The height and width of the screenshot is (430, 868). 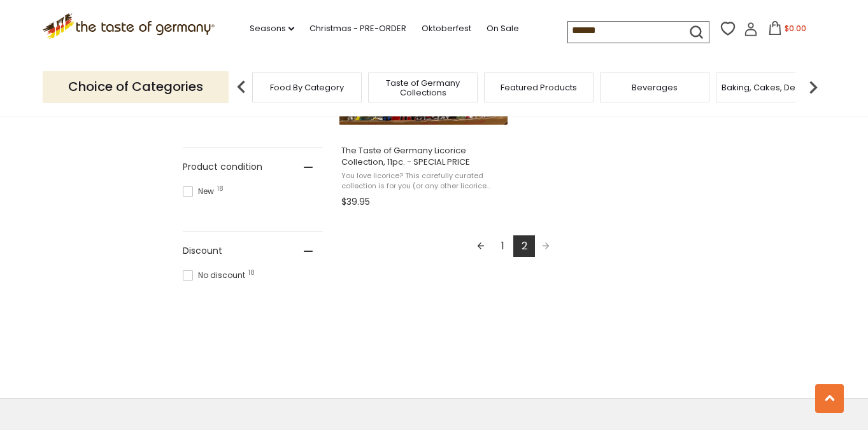 What do you see at coordinates (502, 29) in the screenshot?
I see `a: On Sale` at bounding box center [502, 29].